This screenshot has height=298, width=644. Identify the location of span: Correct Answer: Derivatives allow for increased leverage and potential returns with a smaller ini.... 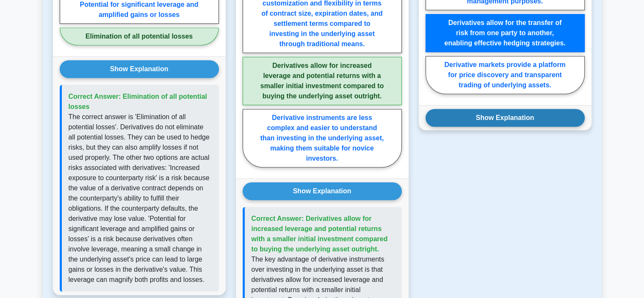
(320, 234).